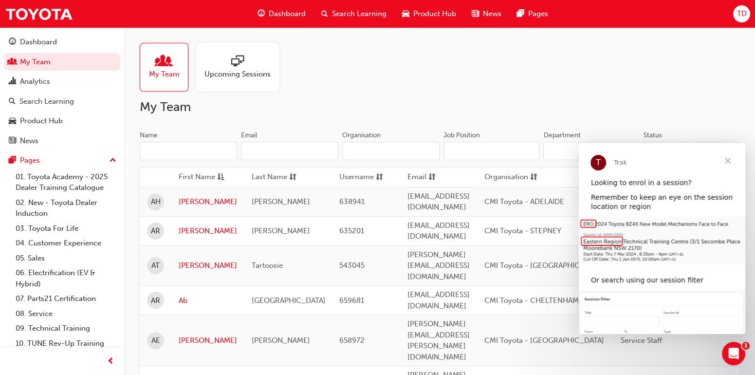 This screenshot has height=375, width=755. What do you see at coordinates (12, 141) in the screenshot?
I see `span: news-icon` at bounding box center [12, 141].